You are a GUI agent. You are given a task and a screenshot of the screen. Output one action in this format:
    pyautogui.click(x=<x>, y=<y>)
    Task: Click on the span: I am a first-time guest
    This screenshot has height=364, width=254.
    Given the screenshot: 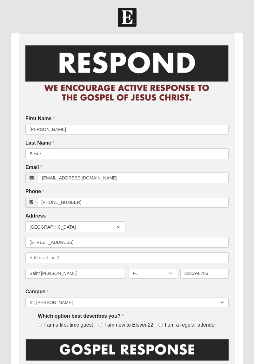 What is the action you would take?
    pyautogui.click(x=69, y=325)
    